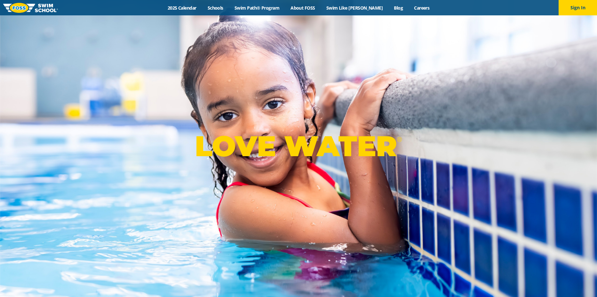  What do you see at coordinates (421, 8) in the screenshot?
I see `a: Careers` at bounding box center [421, 8].